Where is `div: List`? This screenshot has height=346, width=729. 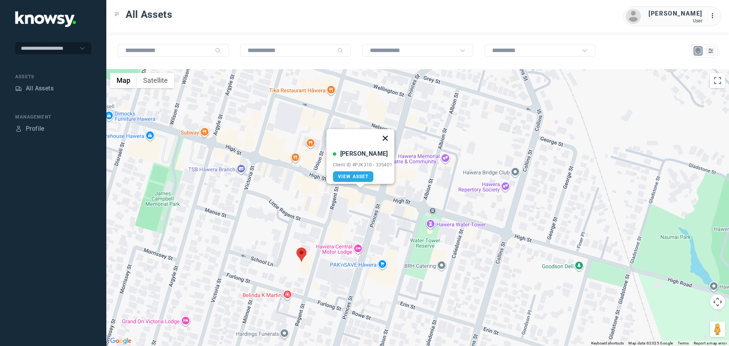
div: List is located at coordinates (711, 51).